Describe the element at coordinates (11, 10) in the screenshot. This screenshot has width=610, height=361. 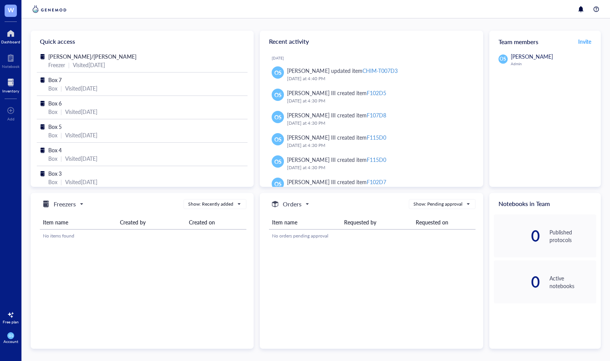
I see `span: W` at that location.